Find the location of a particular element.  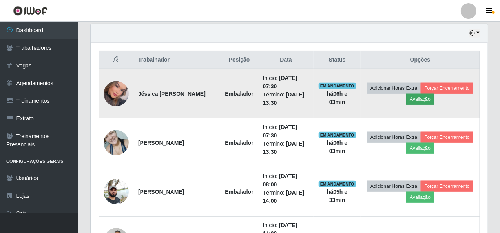

img: 1752940593841.jpeg is located at coordinates (116, 94).